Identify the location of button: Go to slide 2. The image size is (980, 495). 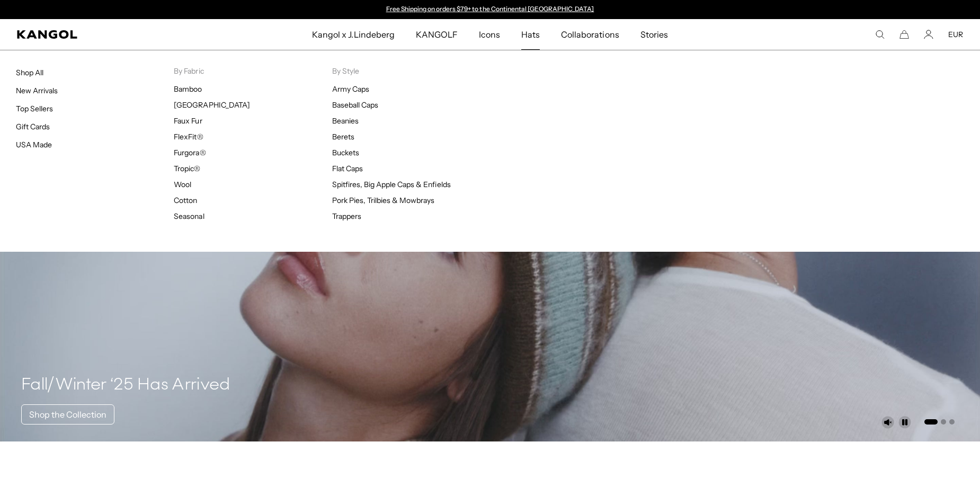
(944, 422).